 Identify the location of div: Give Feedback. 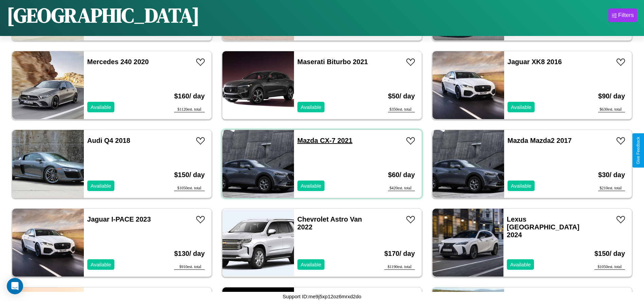
(638, 151).